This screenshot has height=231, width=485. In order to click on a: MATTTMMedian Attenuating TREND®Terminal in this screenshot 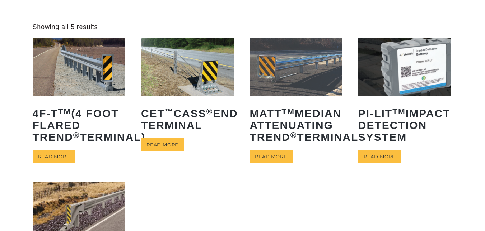, I will do `click(296, 93)`.